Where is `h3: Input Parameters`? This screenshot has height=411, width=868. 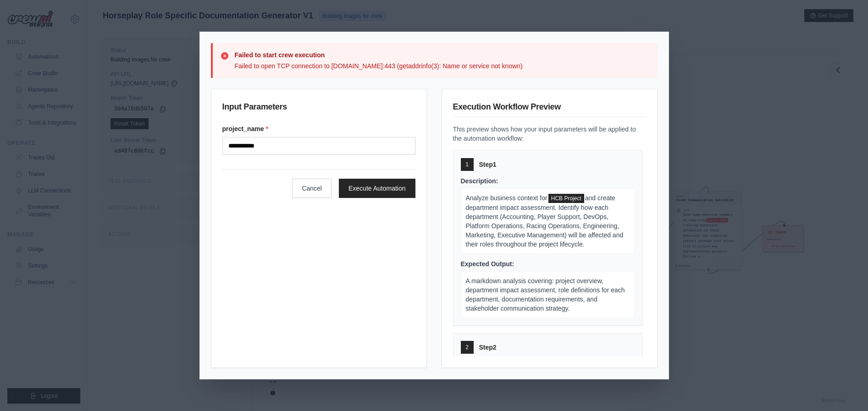 h3: Input Parameters is located at coordinates (319, 109).